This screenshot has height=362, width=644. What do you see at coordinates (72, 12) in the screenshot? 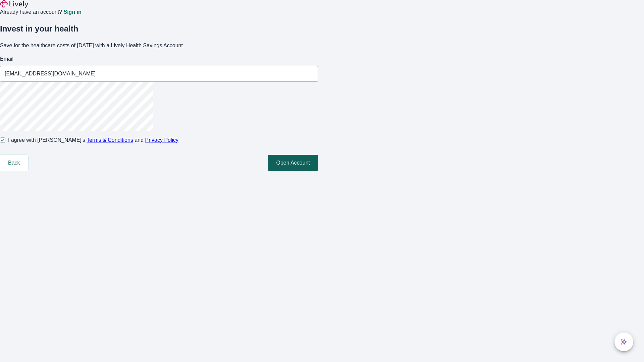
I see `a: Sign in` at bounding box center [72, 12].